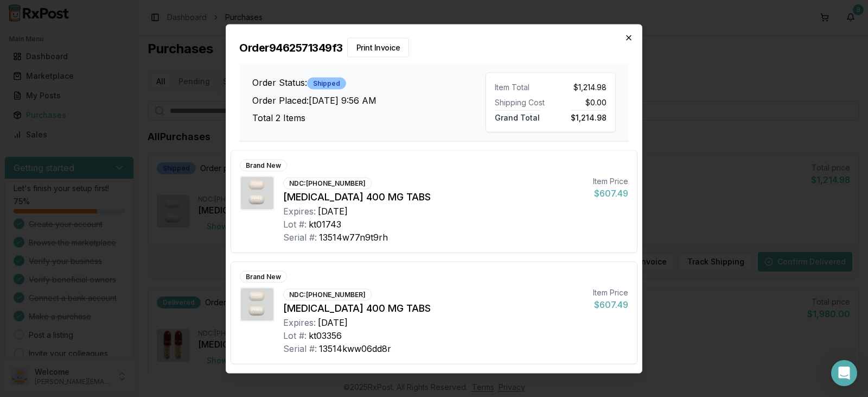  What do you see at coordinates (325, 223) in the screenshot?
I see `div: kt01743` at bounding box center [325, 223].